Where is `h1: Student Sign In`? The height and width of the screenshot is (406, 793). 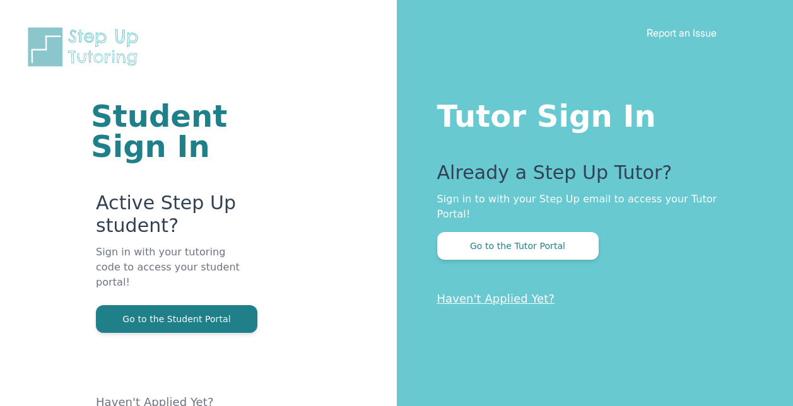
h1: Student Sign In is located at coordinates (168, 131).